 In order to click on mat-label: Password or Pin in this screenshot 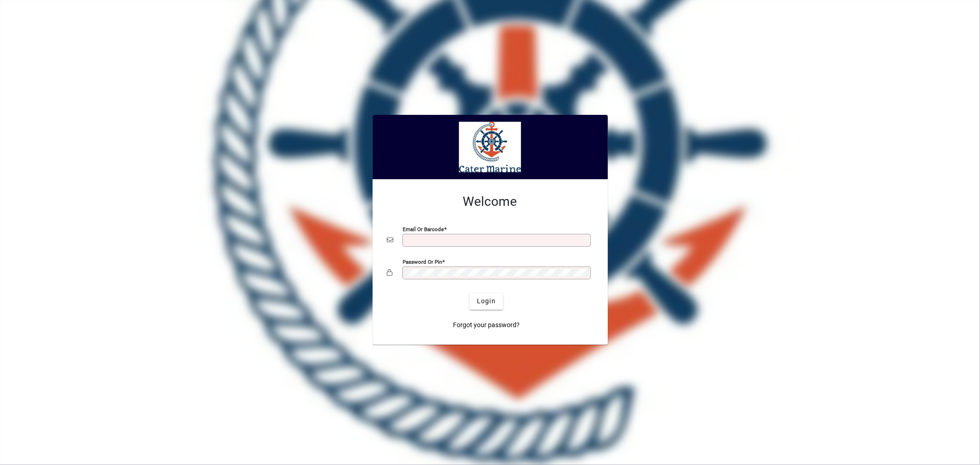, I will do `click(423, 261)`.